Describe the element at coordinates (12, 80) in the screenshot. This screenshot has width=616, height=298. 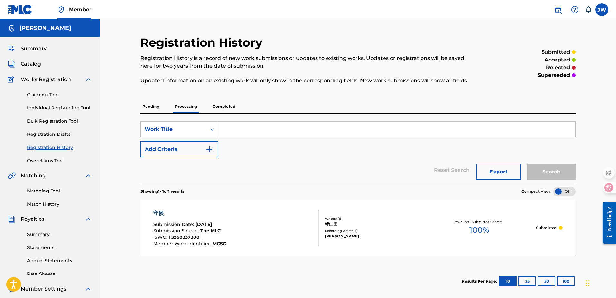
I see `img: Works Registration` at that location.